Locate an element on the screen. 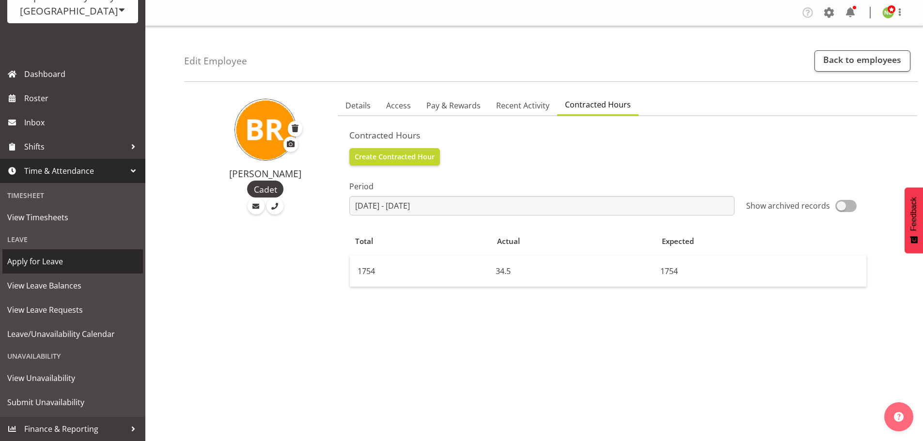 This screenshot has height=441, width=923. span: Cadet is located at coordinates (266, 189).